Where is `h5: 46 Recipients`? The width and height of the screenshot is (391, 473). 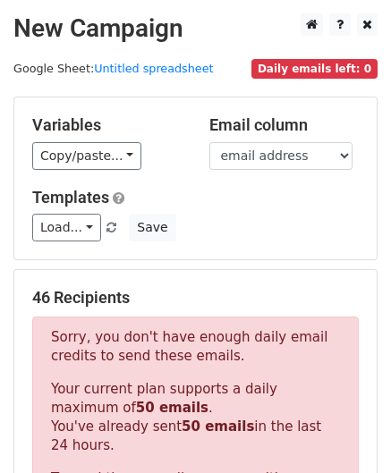 h5: 46 Recipients is located at coordinates (195, 298).